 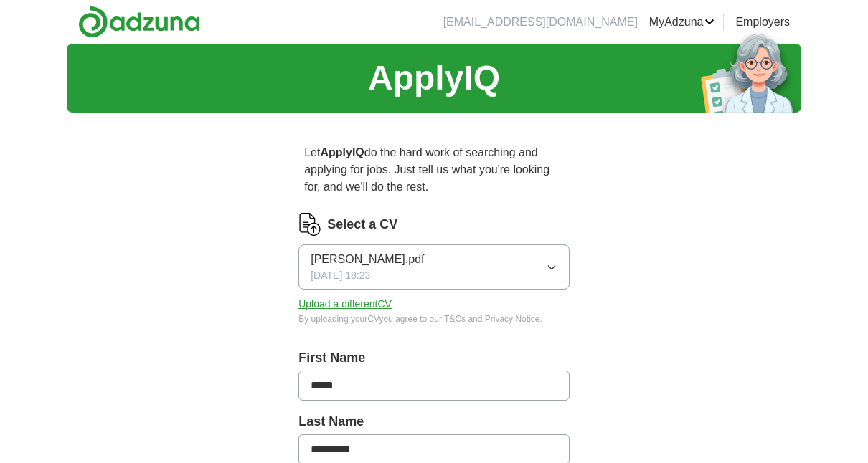 What do you see at coordinates (434, 422) in the screenshot?
I see `label: Last Name` at bounding box center [434, 422].